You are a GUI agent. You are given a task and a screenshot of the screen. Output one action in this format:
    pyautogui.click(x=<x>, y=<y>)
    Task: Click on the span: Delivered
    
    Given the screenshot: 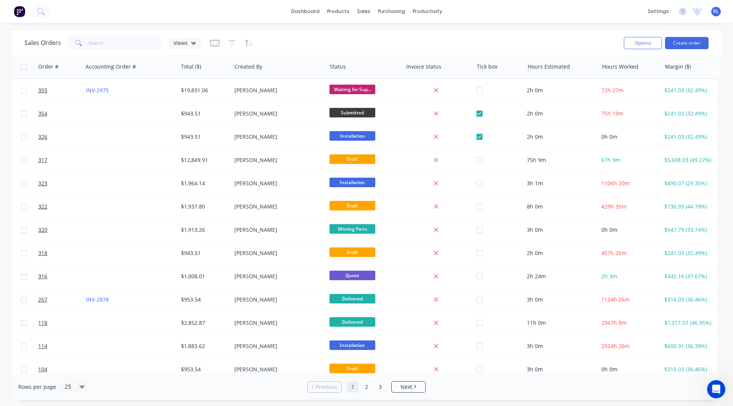 What is the action you would take?
    pyautogui.click(x=352, y=299)
    